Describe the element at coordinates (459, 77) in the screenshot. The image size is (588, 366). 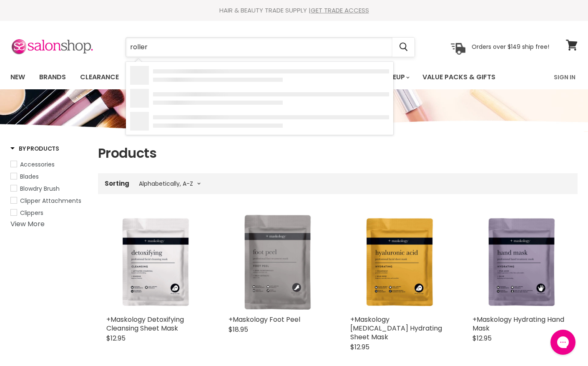
I see `a: Value Packs & Gifts` at that location.